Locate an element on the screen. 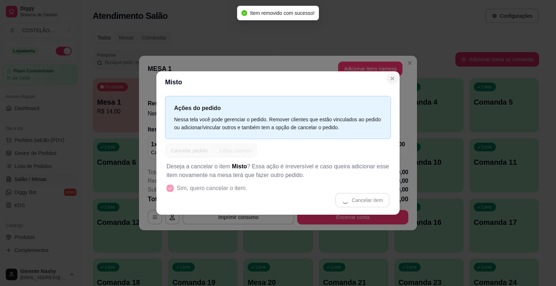 This screenshot has height=286, width=556. span: check-circle is located at coordinates (245, 13).